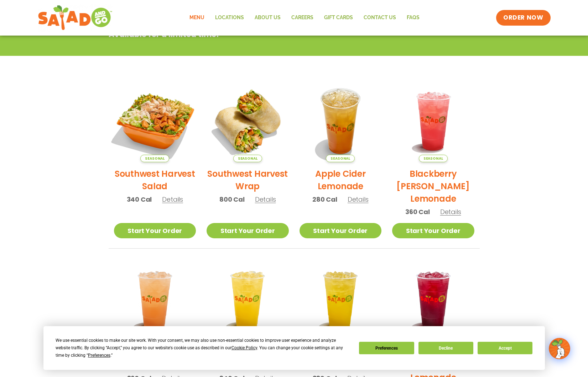 This screenshot has width=588, height=377. What do you see at coordinates (386, 348) in the screenshot?
I see `button: Preferences` at bounding box center [386, 348].